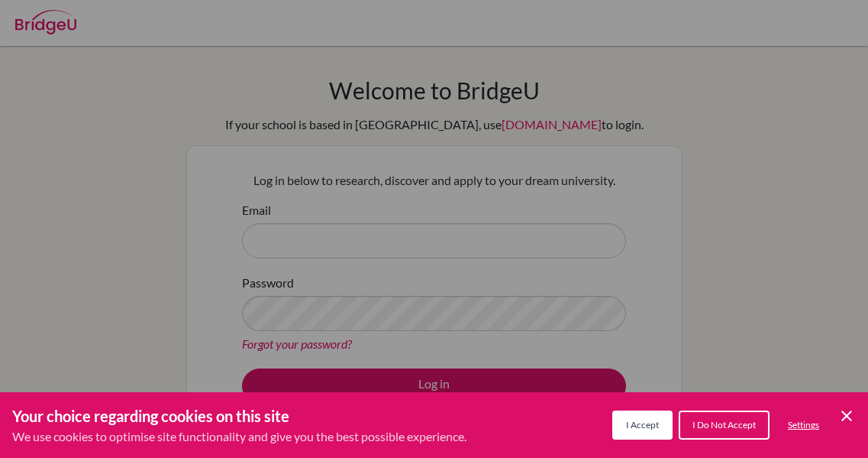 The height and width of the screenshot is (458, 868). Describe the element at coordinates (239, 415) in the screenshot. I see `h3: Your choice regarding cookies on this site` at that location.